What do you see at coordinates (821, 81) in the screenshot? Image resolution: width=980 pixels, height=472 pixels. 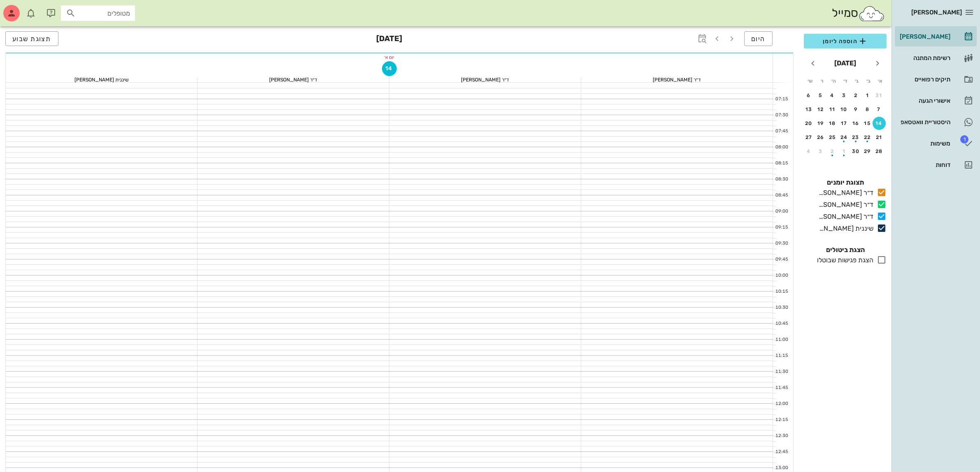 I see `th: ו׳` at bounding box center [821, 81].